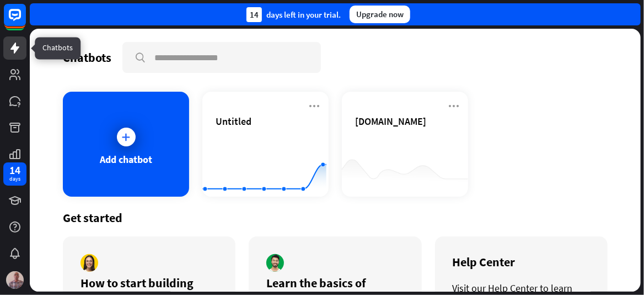 The image size is (644, 295). Describe the element at coordinates (233, 121) in the screenshot. I see `span: Untitled` at that location.